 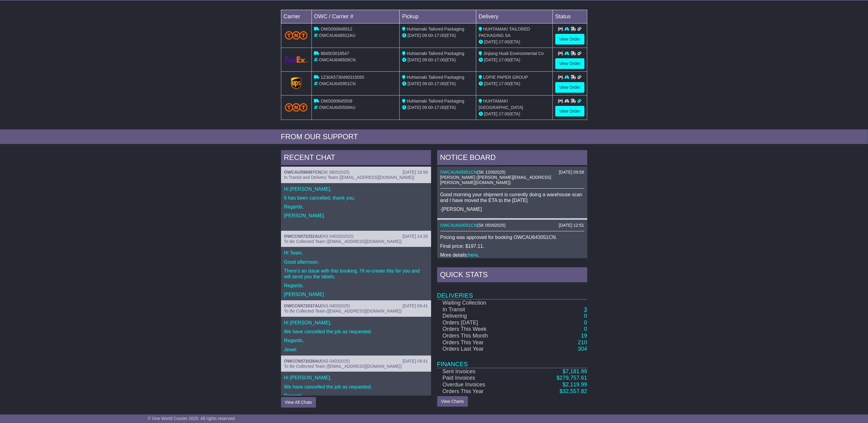 What do you see at coordinates (337, 29) in the screenshot?
I see `span: OWS000648912` at bounding box center [337, 29].